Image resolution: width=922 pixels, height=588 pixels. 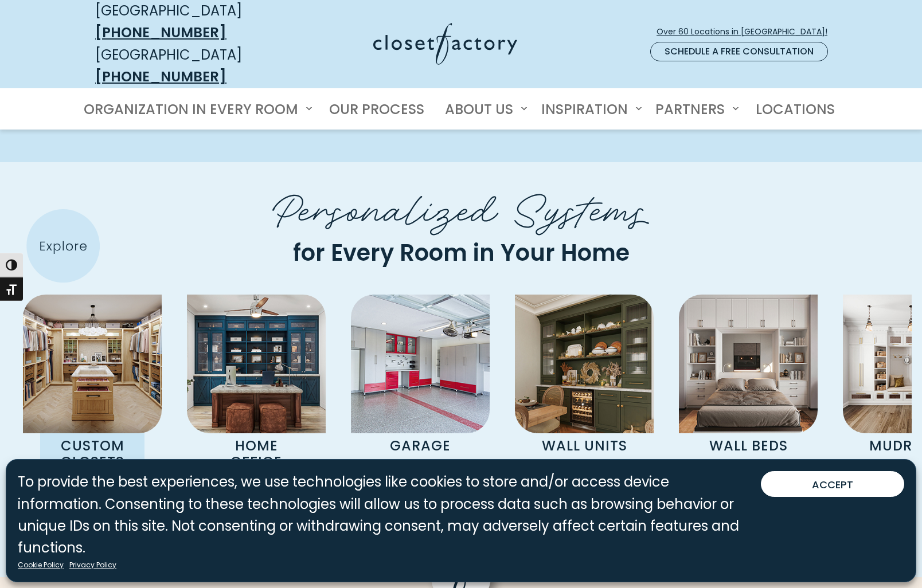 I want to click on img: Custom Closet with island, so click(x=92, y=364).